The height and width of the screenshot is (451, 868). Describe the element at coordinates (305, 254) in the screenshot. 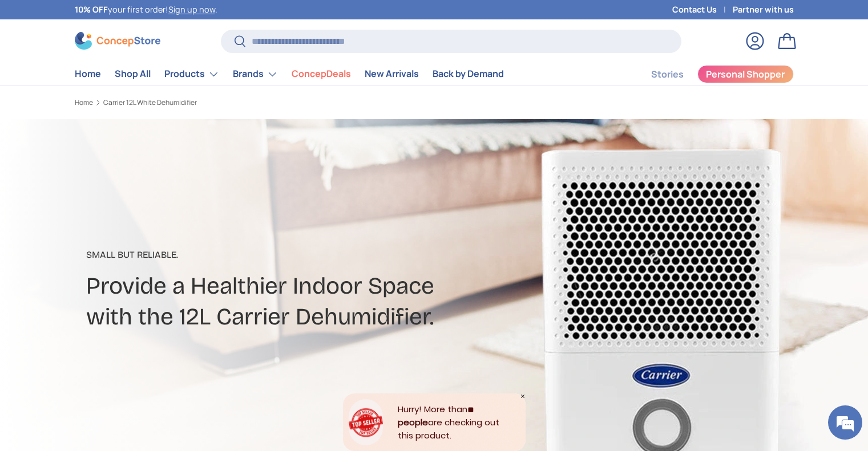

I see `p: Small But Reliable.` at that location.